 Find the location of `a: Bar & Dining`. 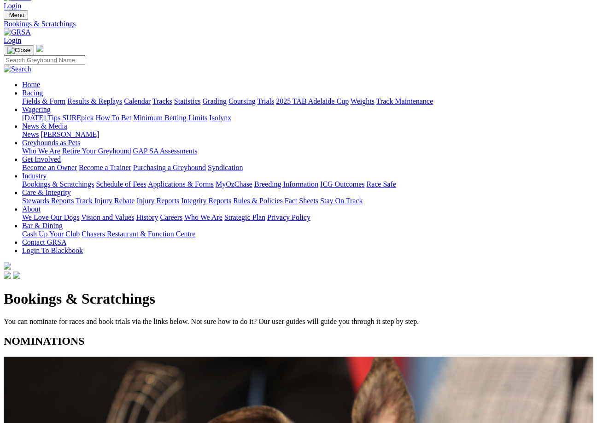

a: Bar & Dining is located at coordinates (42, 225).